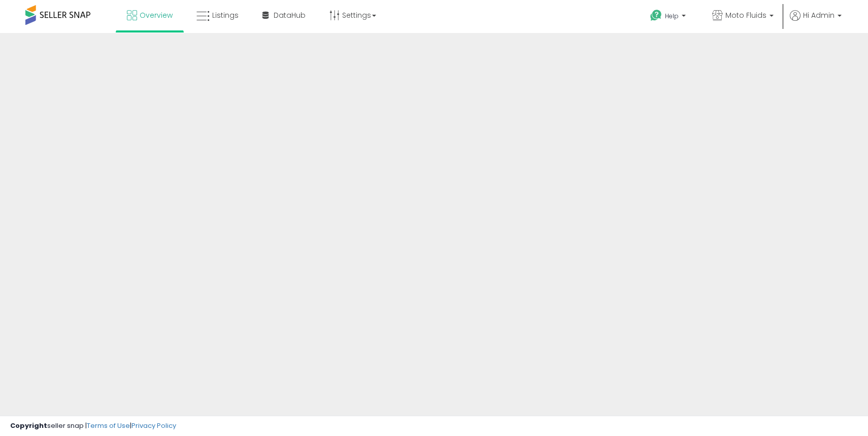  I want to click on span: Listings, so click(225, 15).